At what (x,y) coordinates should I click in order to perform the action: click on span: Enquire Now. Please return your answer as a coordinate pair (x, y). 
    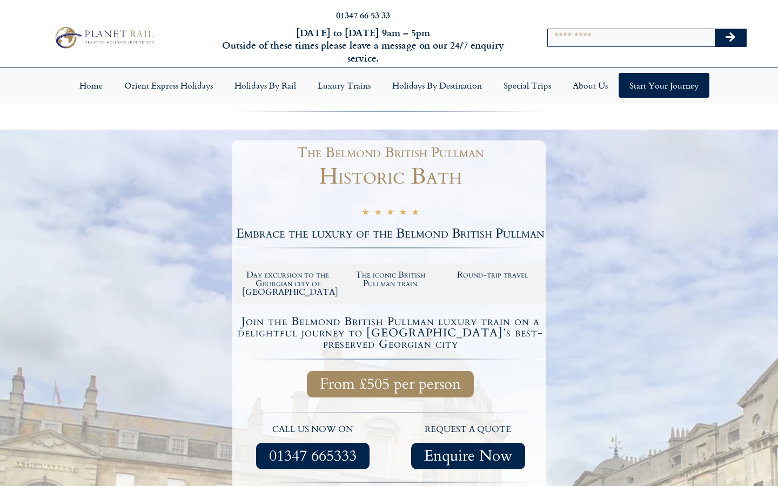
    Looking at the image, I should click on (468, 456).